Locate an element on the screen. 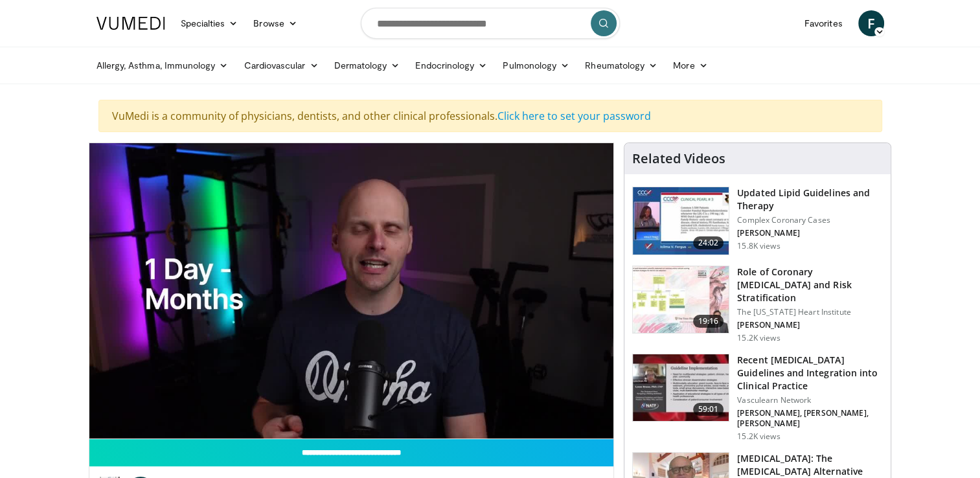 This screenshot has height=478, width=980. h4: Related Videos is located at coordinates (679, 159).